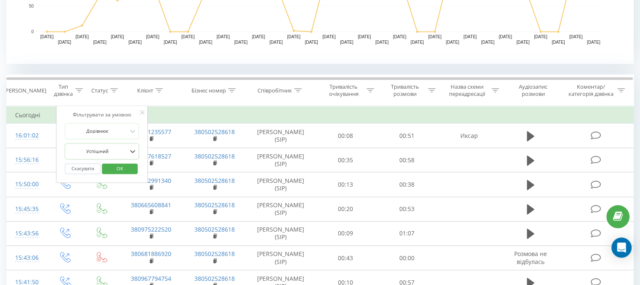 Image resolution: width=640 pixels, height=285 pixels. I want to click on div: Співробітник, so click(275, 90).